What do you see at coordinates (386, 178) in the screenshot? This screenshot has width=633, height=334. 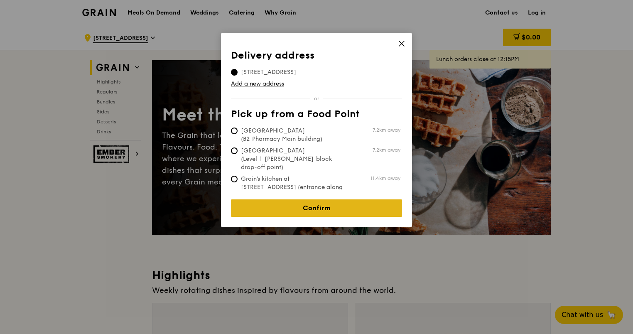 I see `span: 11.4km away` at bounding box center [386, 178].